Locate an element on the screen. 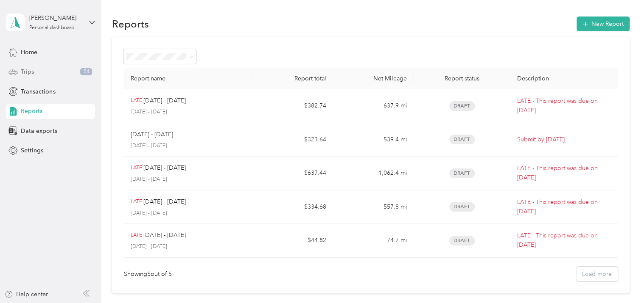 The width and height of the screenshot is (644, 303). td: $637.44 is located at coordinates (293, 174).